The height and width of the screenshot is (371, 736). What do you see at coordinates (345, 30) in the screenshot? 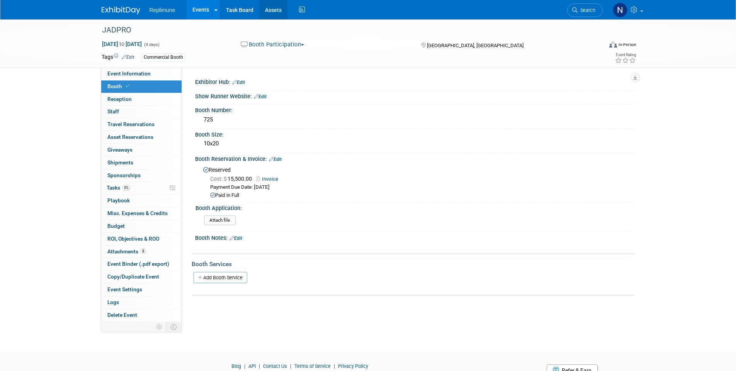
I see `div: JADPRO` at bounding box center [345, 30].